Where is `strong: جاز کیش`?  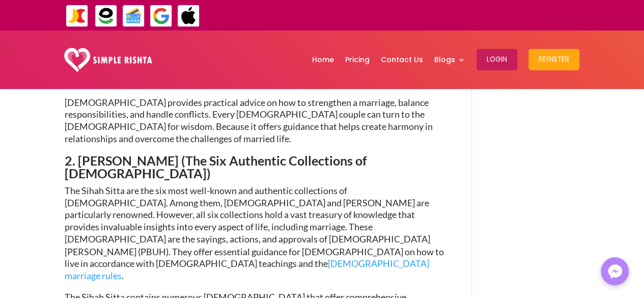
strong: جاز کیش is located at coordinates (560, 15).